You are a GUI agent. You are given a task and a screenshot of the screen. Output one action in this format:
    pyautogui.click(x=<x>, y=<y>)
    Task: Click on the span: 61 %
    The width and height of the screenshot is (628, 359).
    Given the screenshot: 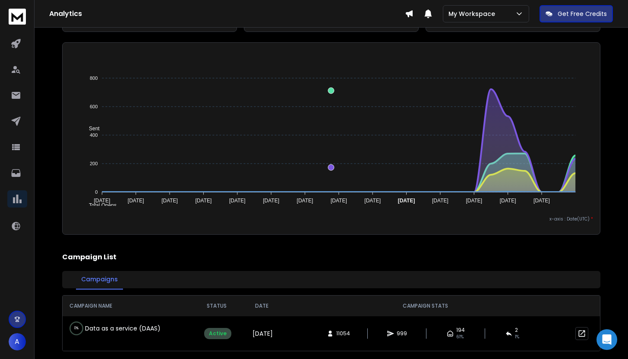 What is the action you would take?
    pyautogui.click(x=460, y=337)
    